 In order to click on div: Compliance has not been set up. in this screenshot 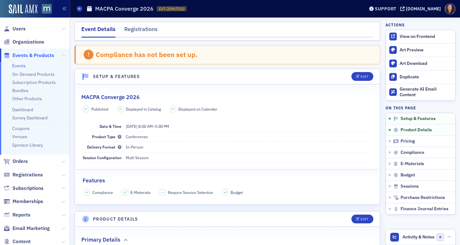, I will do `click(147, 54)`.